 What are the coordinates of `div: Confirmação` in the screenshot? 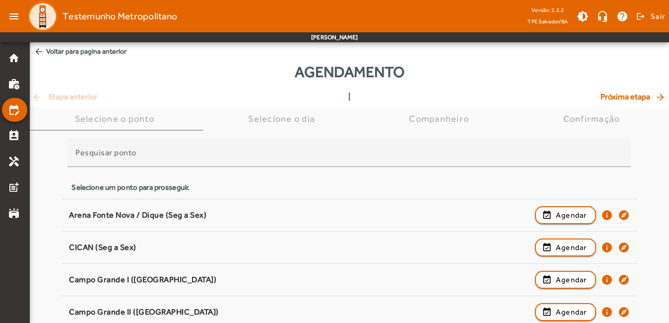 It's located at (594, 119).